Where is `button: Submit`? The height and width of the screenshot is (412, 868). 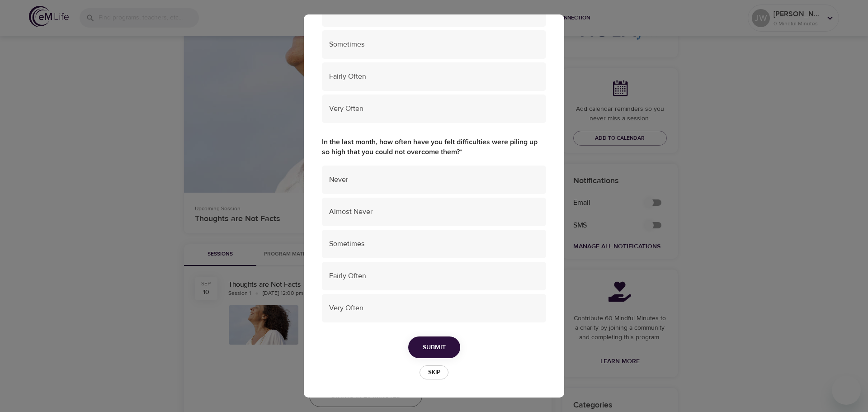 button: Submit is located at coordinates (434, 348).